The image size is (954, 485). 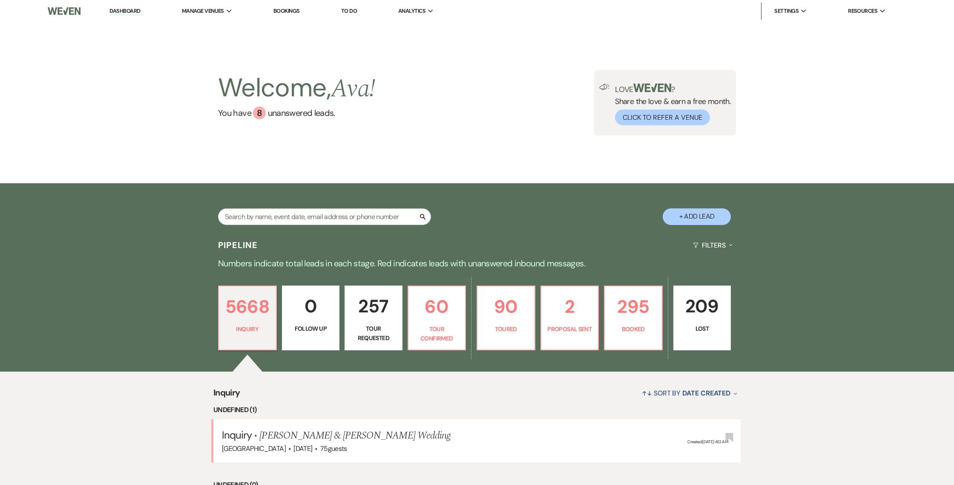 I want to click on a: 90Toured, so click(x=506, y=318).